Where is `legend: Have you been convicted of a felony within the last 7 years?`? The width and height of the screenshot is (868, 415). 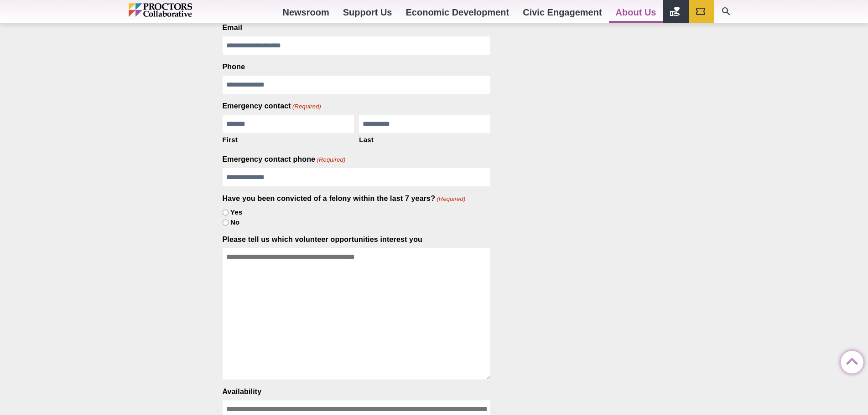 legend: Have you been convicted of a felony within the last 7 years? is located at coordinates (344, 199).